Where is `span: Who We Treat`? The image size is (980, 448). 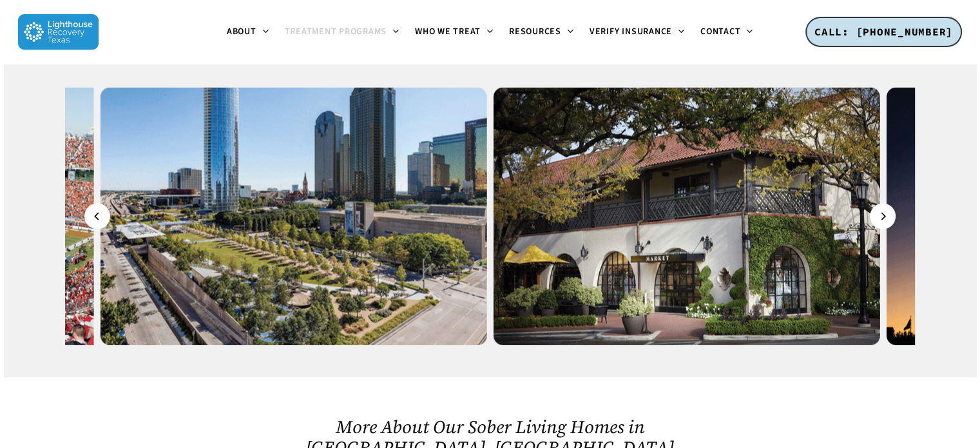
span: Who We Treat is located at coordinates (448, 32).